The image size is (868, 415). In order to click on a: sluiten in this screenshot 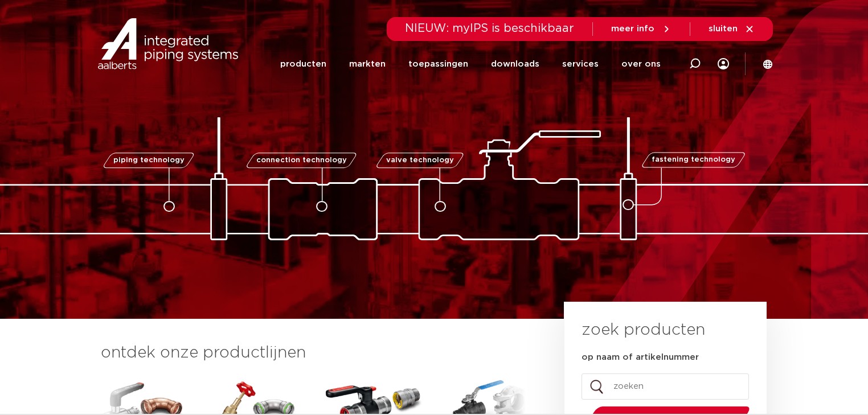, I will do `click(731, 29)`.